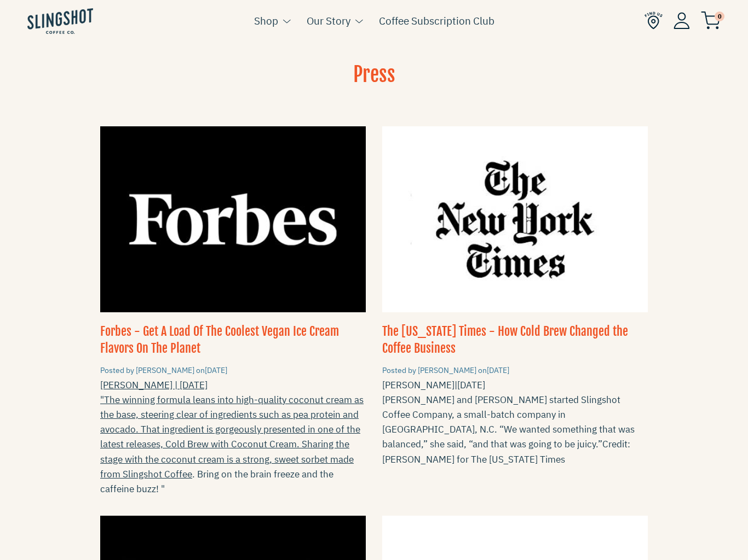 This screenshot has height=560, width=748. What do you see at coordinates (266, 21) in the screenshot?
I see `a: Shop` at bounding box center [266, 21].